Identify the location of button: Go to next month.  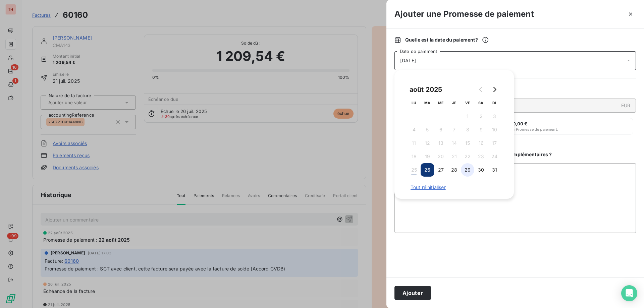
(495, 90).